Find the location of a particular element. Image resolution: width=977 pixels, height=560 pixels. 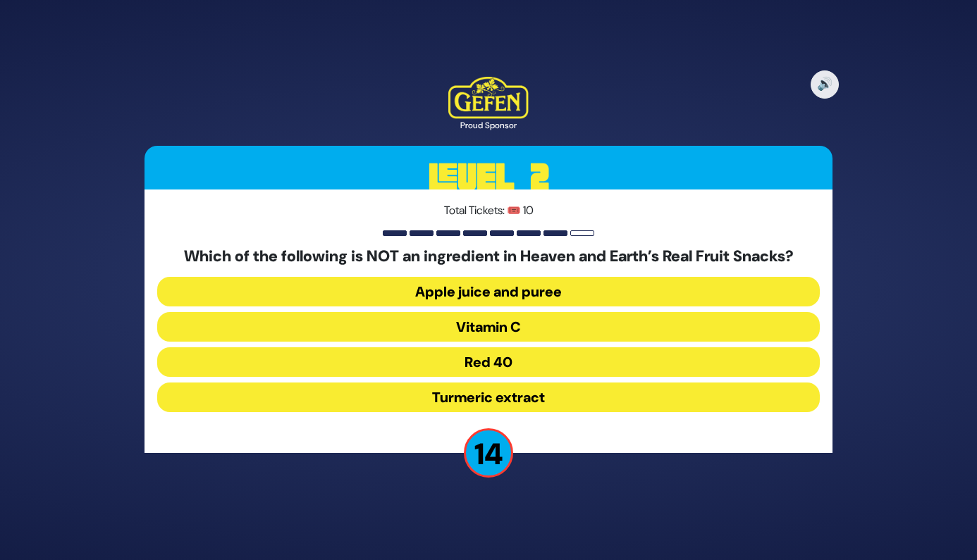

button: Red 40 is located at coordinates (488, 362).